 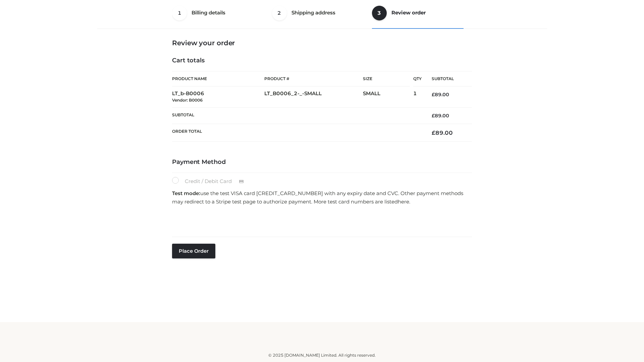 I want to click on h4: Payment Method, so click(x=322, y=162).